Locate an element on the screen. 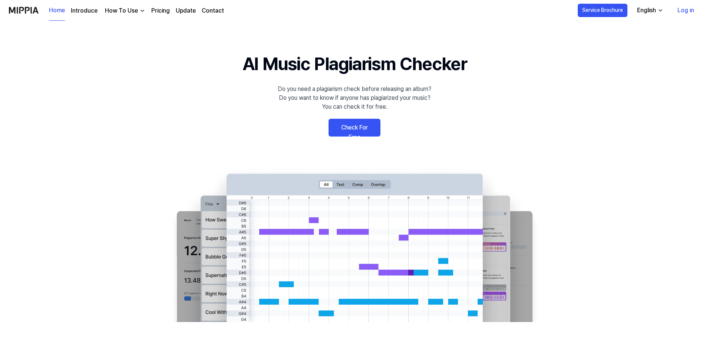 Image resolution: width=709 pixels, height=338 pixels. button: Service Brochure is located at coordinates (602, 10).